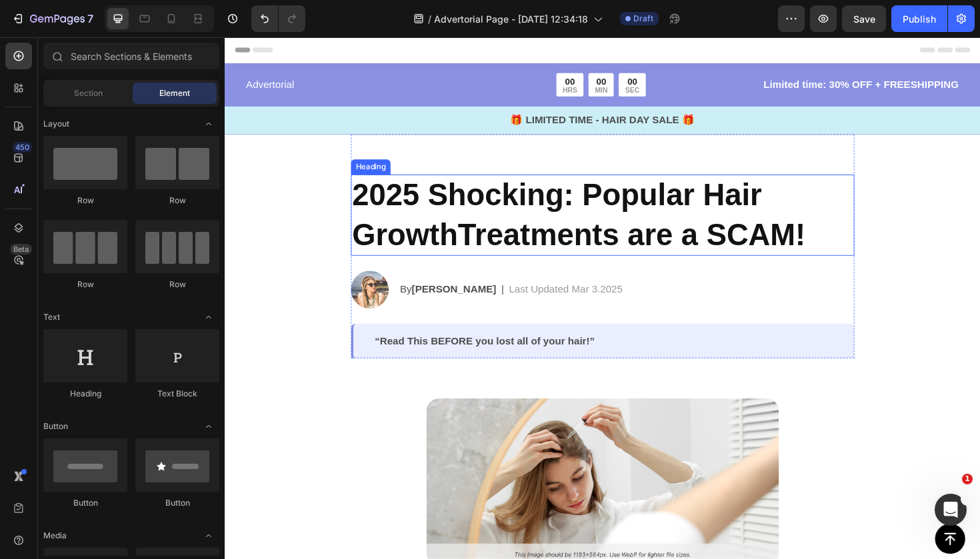  What do you see at coordinates (54, 536) in the screenshot?
I see `span: Media` at bounding box center [54, 536].